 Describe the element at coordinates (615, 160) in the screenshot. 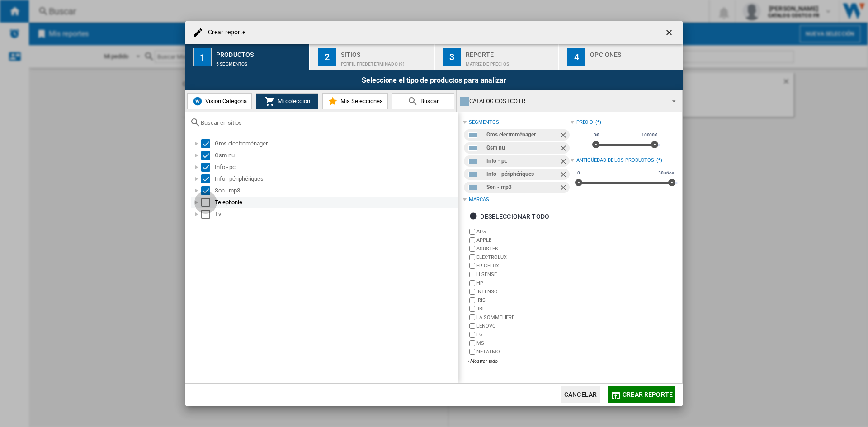

I see `div: Antigüedad de los productos` at that location.